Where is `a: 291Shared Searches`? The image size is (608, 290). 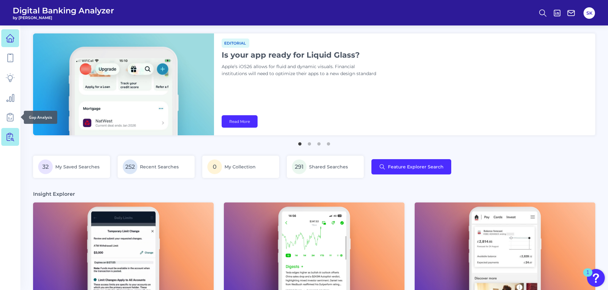 a: 291Shared Searches is located at coordinates (325, 167).